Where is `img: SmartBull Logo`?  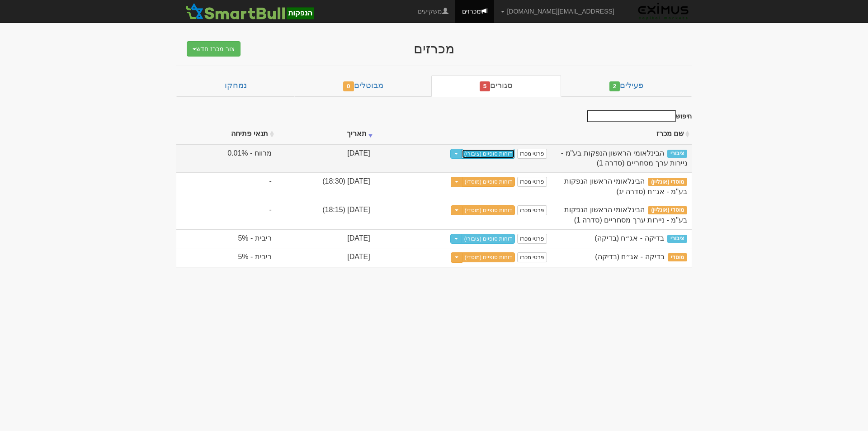
img: SmartBull Logo is located at coordinates (249, 11).